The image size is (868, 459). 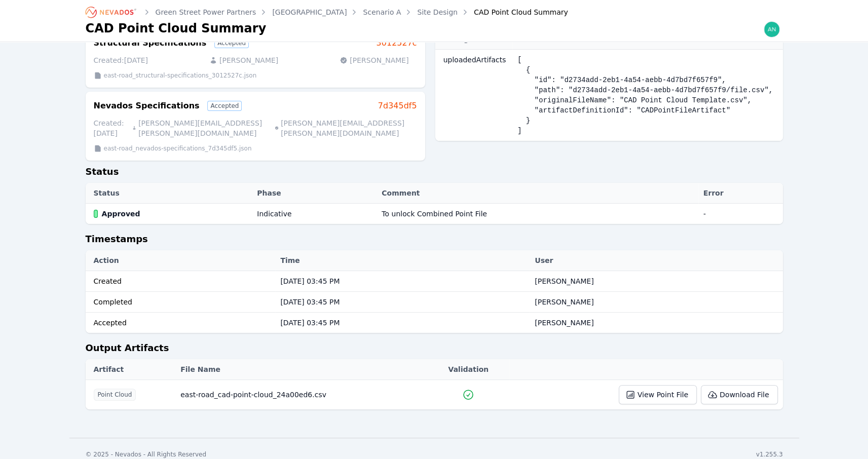 I want to click on th: Phase, so click(x=315, y=193).